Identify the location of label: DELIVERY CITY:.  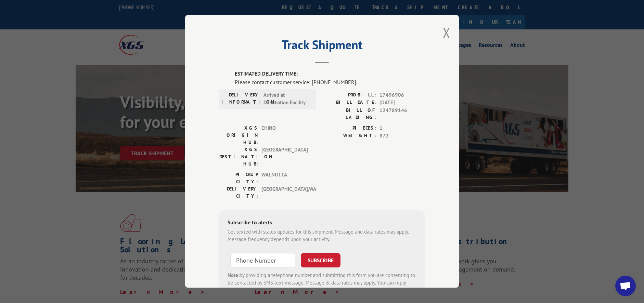
(238, 192).